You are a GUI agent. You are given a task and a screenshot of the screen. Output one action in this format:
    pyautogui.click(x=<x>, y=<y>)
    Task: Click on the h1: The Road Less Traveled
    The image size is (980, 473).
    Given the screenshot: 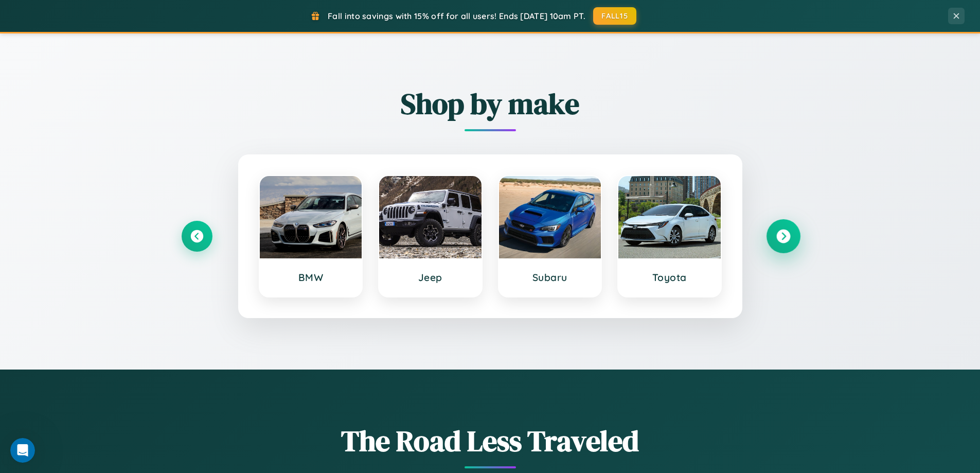 What is the action you would take?
    pyautogui.click(x=490, y=440)
    